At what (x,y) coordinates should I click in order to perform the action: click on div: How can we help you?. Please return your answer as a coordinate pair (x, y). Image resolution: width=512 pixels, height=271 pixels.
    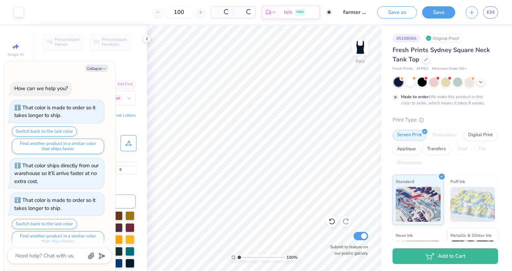
    Looking at the image, I should click on (41, 88).